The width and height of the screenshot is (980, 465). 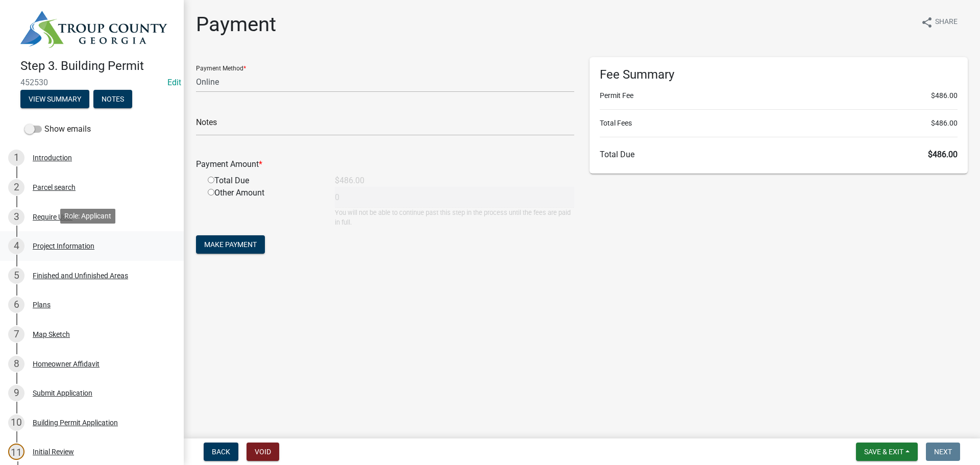 What do you see at coordinates (54, 188) in the screenshot?
I see `div: Parcel search` at bounding box center [54, 188].